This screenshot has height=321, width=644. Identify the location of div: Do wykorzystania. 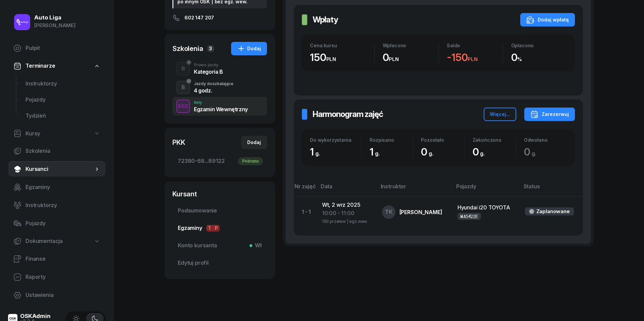
(336, 140).